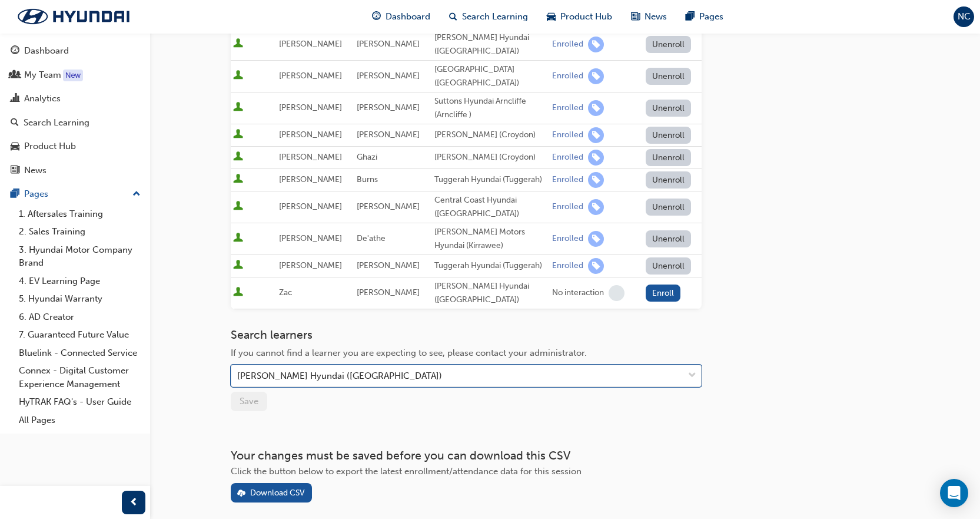  What do you see at coordinates (46, 51) in the screenshot?
I see `div: Dashboard` at bounding box center [46, 51].